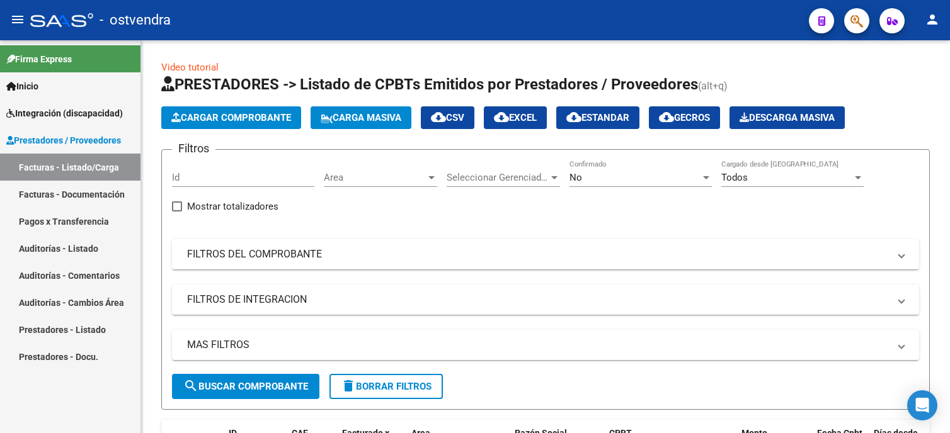 The width and height of the screenshot is (950, 433). Describe the element at coordinates (545, 345) in the screenshot. I see `mat-expansion-panel-header: MAS FILTROS` at that location.